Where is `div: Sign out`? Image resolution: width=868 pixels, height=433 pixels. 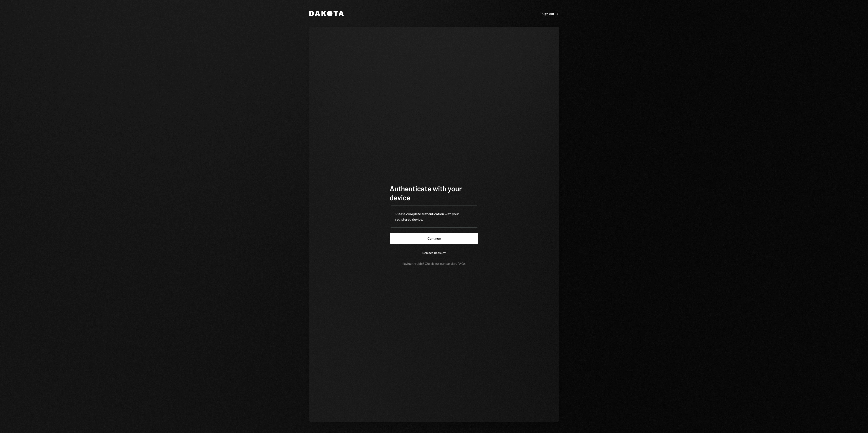 div: Sign out is located at coordinates (550, 14).